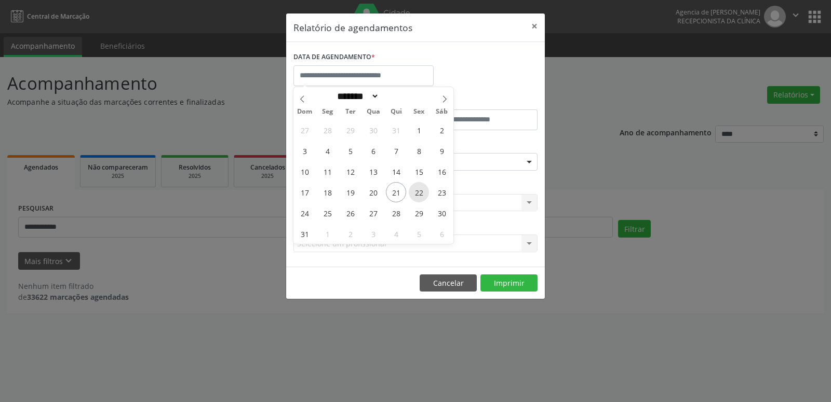 The width and height of the screenshot is (831, 402). I want to click on span: Agosto 27, 2025, so click(373, 213).